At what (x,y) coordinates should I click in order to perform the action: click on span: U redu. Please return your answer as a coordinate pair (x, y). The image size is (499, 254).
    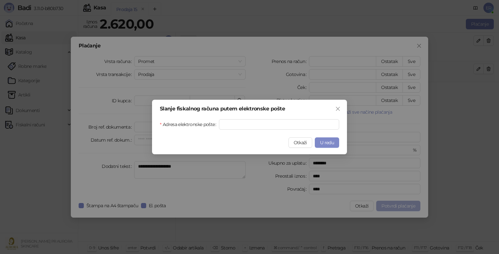
    Looking at the image, I should click on (327, 143).